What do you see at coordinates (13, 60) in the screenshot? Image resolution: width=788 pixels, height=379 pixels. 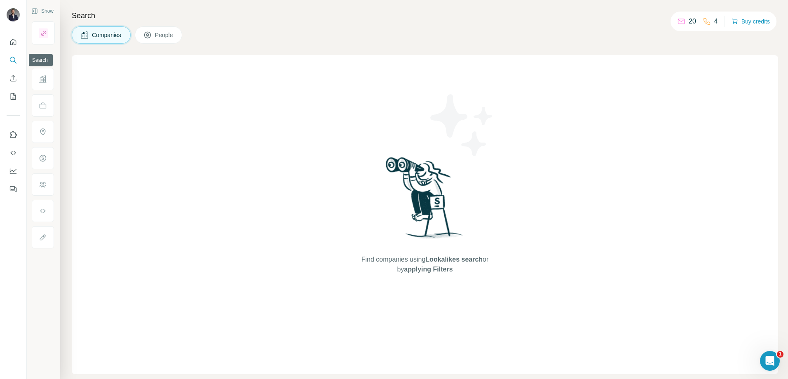 I see `button: Search` at bounding box center [13, 60].